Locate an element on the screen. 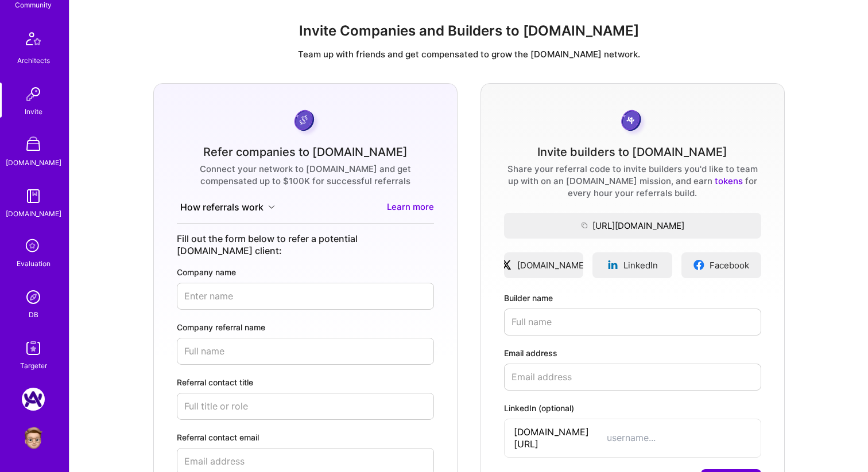 The width and height of the screenshot is (868, 472). span: LinkedIn is located at coordinates (641, 265).